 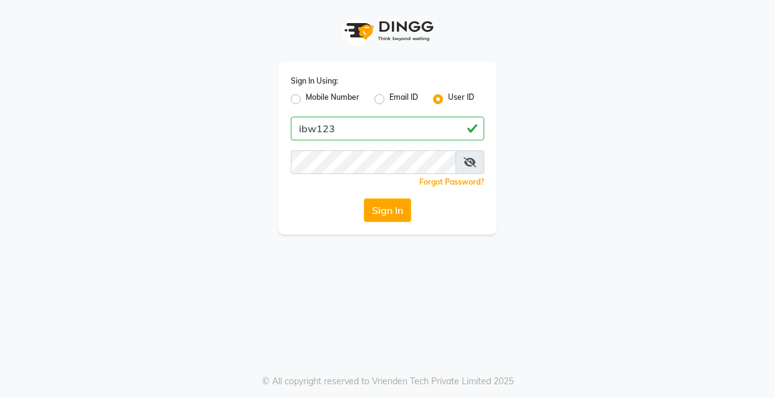 I want to click on a: Forgot Password?, so click(x=452, y=182).